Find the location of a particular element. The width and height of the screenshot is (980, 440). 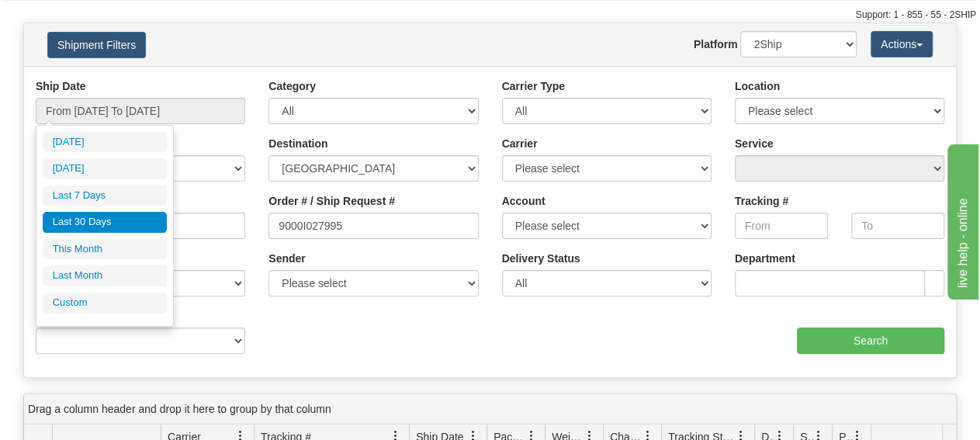

input: From is located at coordinates (781, 226).